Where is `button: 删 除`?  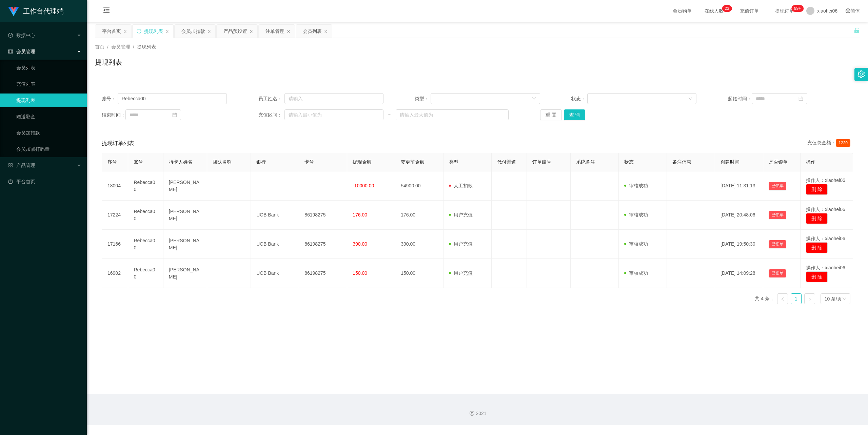
button: 删 除 is located at coordinates (817, 247).